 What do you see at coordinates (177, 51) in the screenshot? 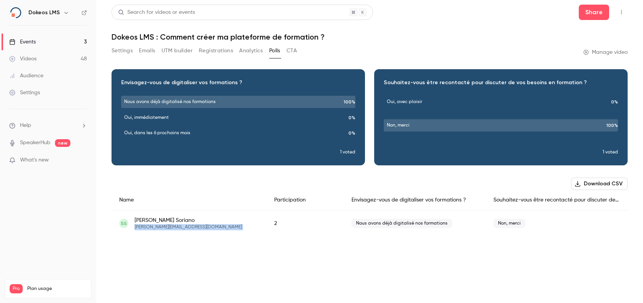
I see `button: UTM builder` at bounding box center [177, 51].